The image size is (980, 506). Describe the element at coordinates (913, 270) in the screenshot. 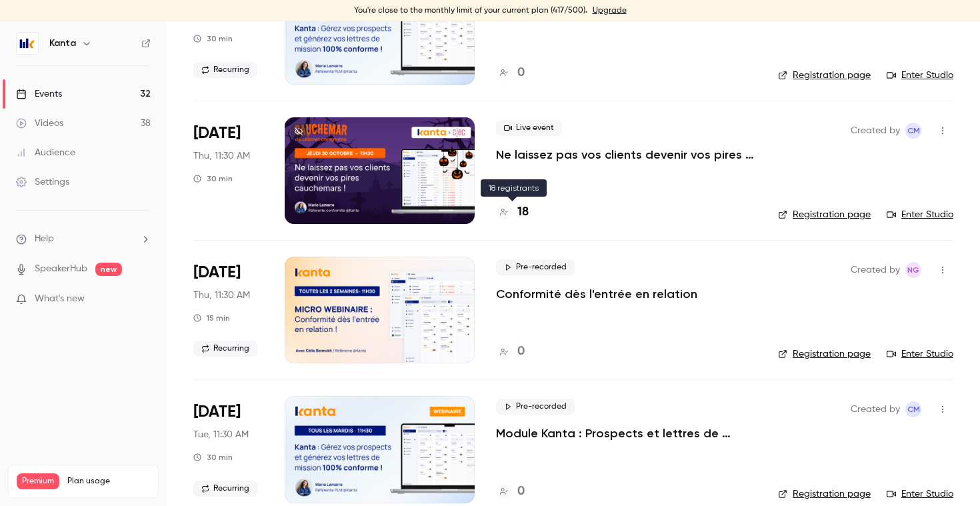

I see `span: Nicolas Guitard` at that location.